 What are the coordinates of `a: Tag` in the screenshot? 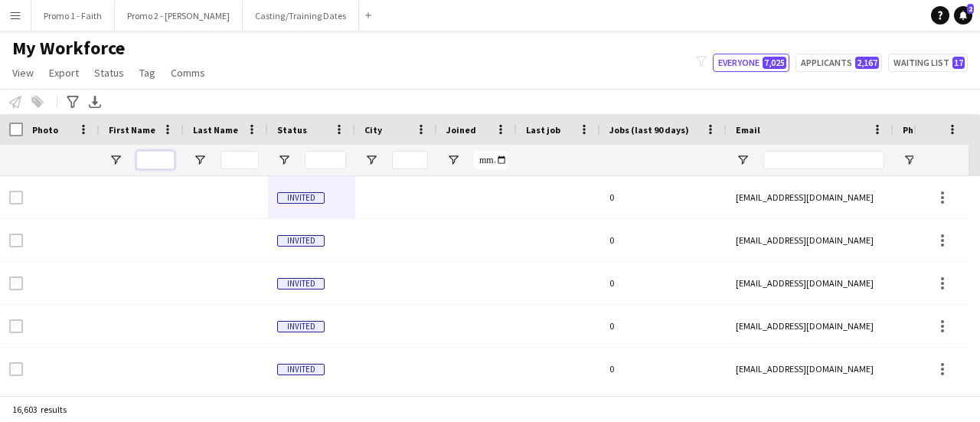 It's located at (147, 73).